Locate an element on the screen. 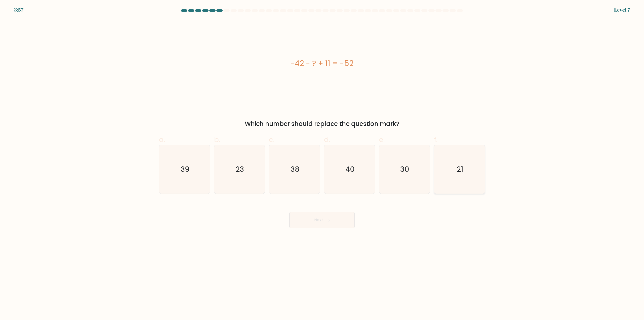 The height and width of the screenshot is (320, 644). span: d. is located at coordinates (327, 140).